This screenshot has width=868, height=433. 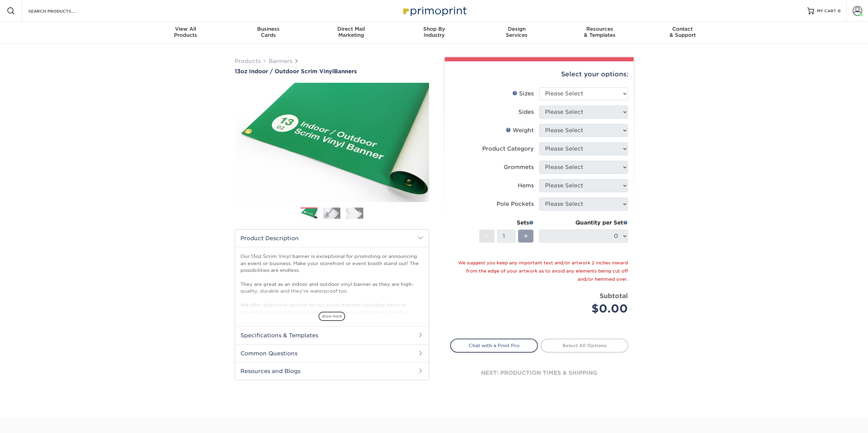 What do you see at coordinates (517, 33) in the screenshot?
I see `a: DesignServices` at bounding box center [517, 33].